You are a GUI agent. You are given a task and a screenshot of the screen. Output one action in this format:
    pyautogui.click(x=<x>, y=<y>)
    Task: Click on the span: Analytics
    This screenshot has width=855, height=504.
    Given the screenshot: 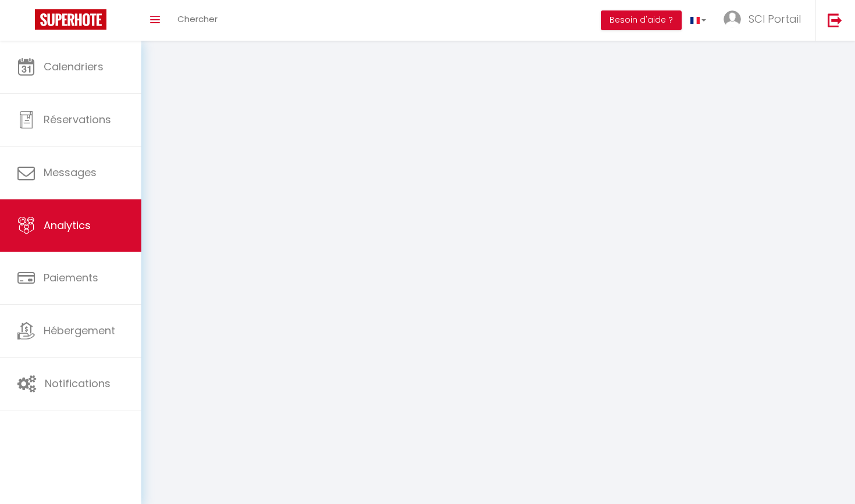 What is the action you would take?
    pyautogui.click(x=67, y=225)
    